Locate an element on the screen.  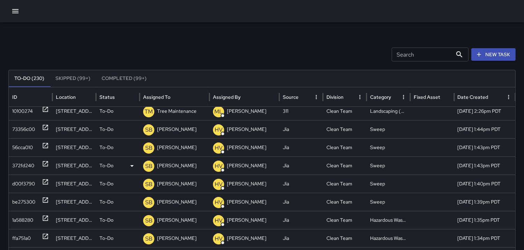
div: 10/7/2025, 1:43pm PDT is located at coordinates (485, 165).